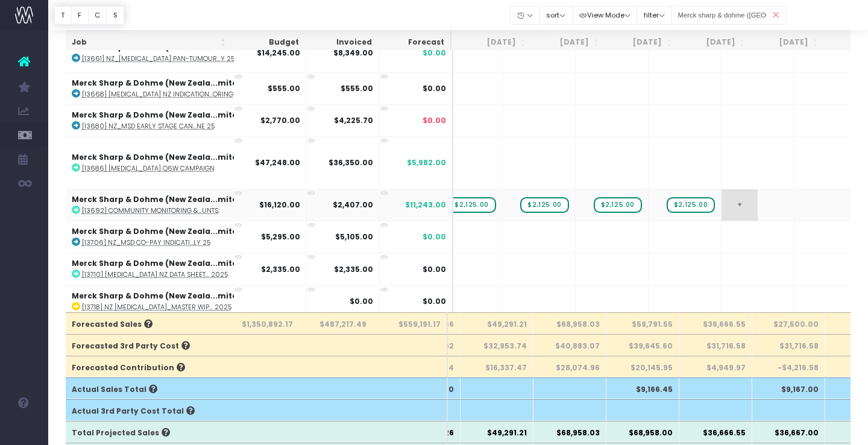 This screenshot has height=445, width=868. What do you see at coordinates (353, 53) in the screenshot?
I see `strong: $8,349.00` at bounding box center [353, 53].